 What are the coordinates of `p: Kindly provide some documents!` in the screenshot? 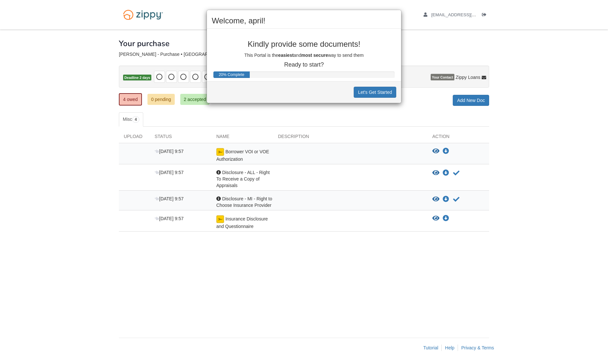 It's located at (304, 44).